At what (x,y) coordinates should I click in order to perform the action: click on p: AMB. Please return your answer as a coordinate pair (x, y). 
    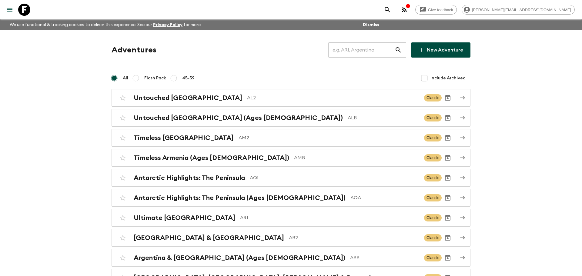
    Looking at the image, I should click on (357, 158).